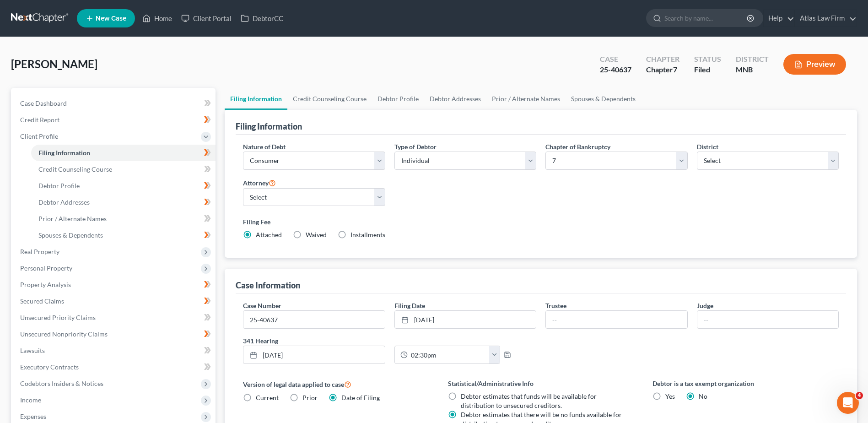 Image resolution: width=868 pixels, height=423 pixels. Describe the element at coordinates (368, 234) in the screenshot. I see `span: Installments` at that location.